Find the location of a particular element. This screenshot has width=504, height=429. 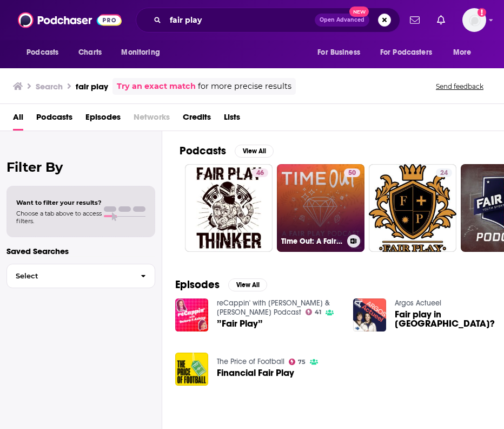

div: Search podcasts, credits, & more... is located at coordinates (268, 20).